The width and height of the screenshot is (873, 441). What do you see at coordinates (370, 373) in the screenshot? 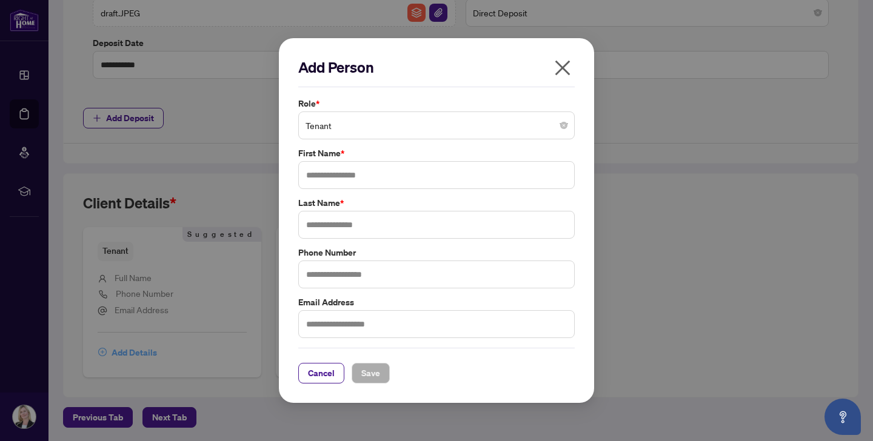
I see `button: Save` at bounding box center [370, 373].